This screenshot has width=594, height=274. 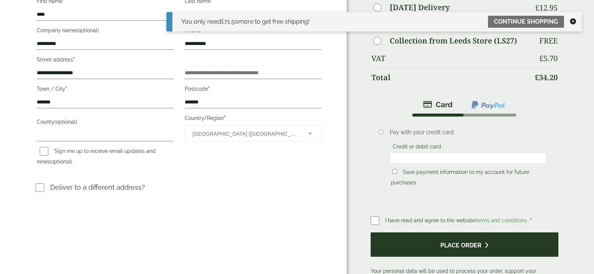 I want to click on button: Place order, so click(x=464, y=244).